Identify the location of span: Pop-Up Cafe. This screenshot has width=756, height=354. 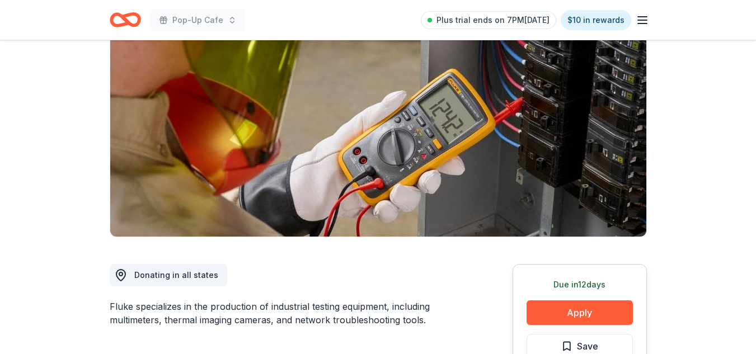
(197, 20).